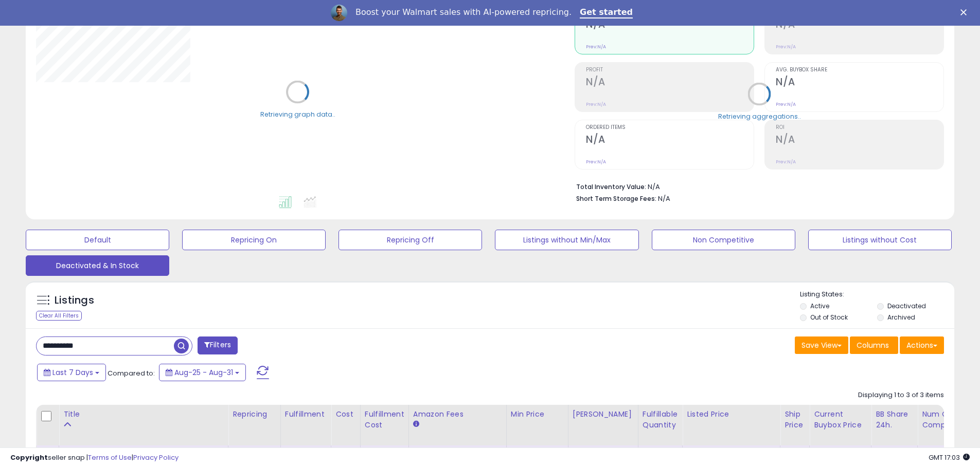 The width and height of the screenshot is (980, 468). Describe the element at coordinates (965, 12) in the screenshot. I see `div: Close` at that location.